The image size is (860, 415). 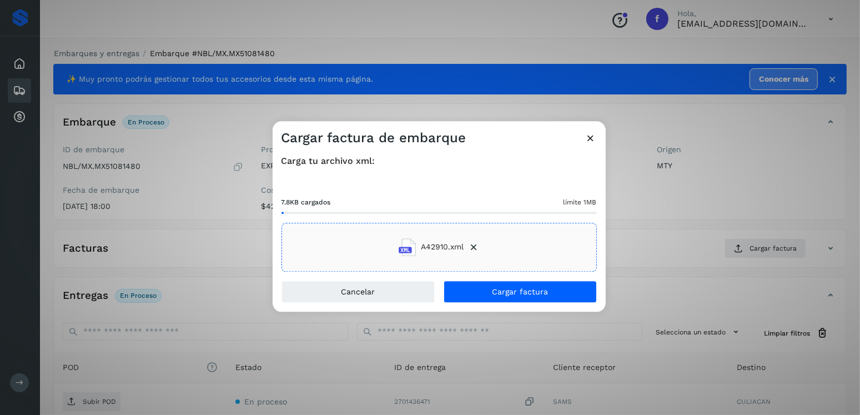 What do you see at coordinates (519, 291) in the screenshot?
I see `span: Cargar factura` at bounding box center [519, 291].